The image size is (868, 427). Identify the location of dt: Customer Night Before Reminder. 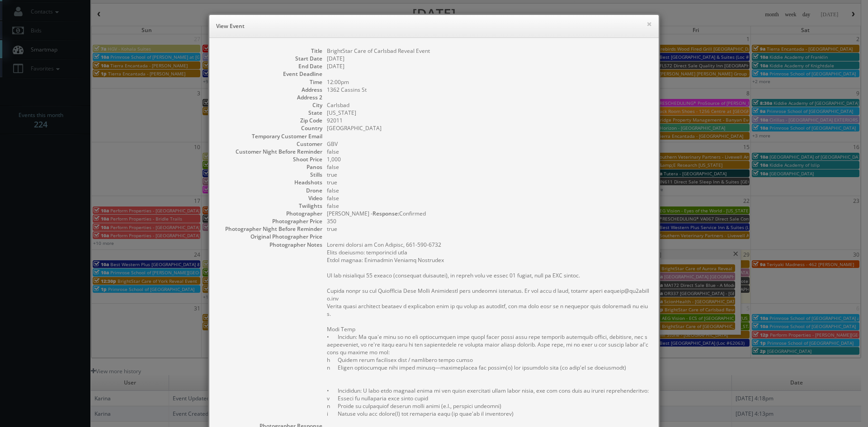
(270, 151).